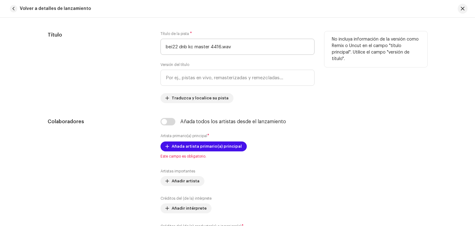  Describe the element at coordinates (189, 208) in the screenshot. I see `span: Añadir intérprete` at that location.